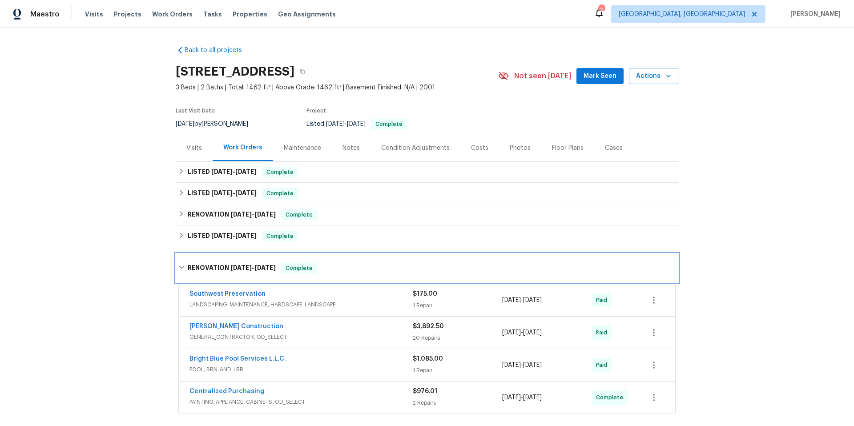 This screenshot has width=854, height=426. I want to click on div: 20 Repairs, so click(457, 338).